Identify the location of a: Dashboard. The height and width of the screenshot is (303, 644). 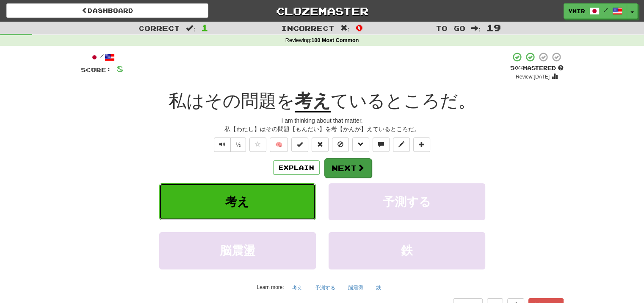
(107, 11).